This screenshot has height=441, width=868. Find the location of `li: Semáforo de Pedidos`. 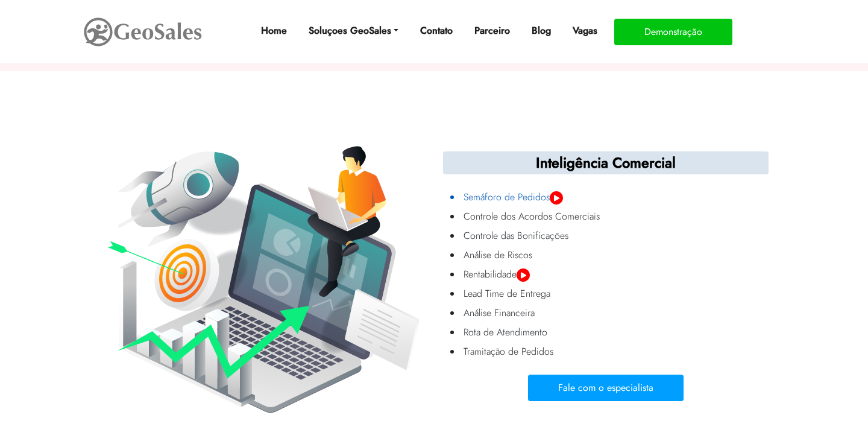

li: Semáforo de Pedidos is located at coordinates (614, 197).